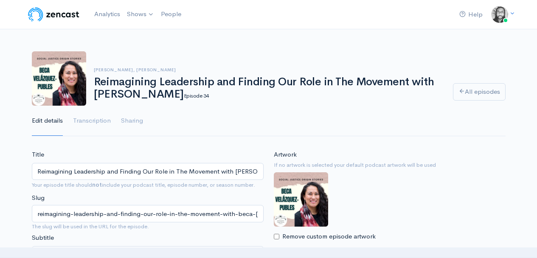  What do you see at coordinates (389, 165) in the screenshot?
I see `small: If no artwork is selected your default podcast artwork will be used` at bounding box center [389, 165].